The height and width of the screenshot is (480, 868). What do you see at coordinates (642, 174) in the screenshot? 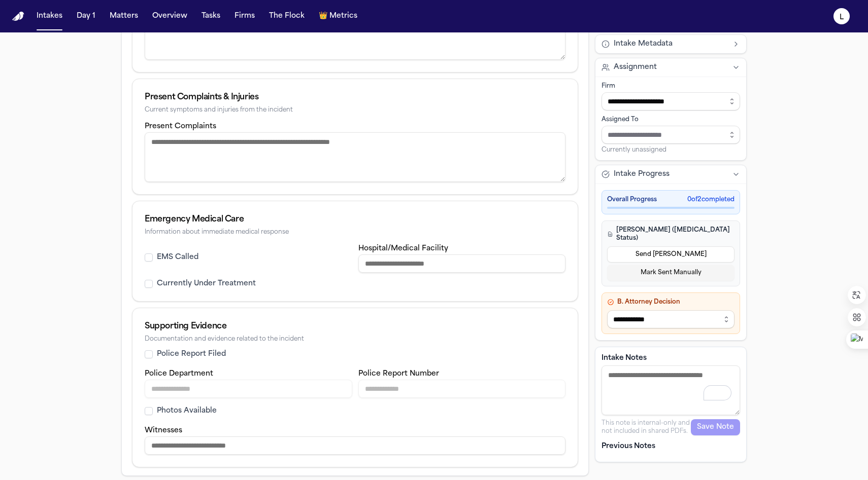
I see `span: Intake Progress` at bounding box center [642, 174].